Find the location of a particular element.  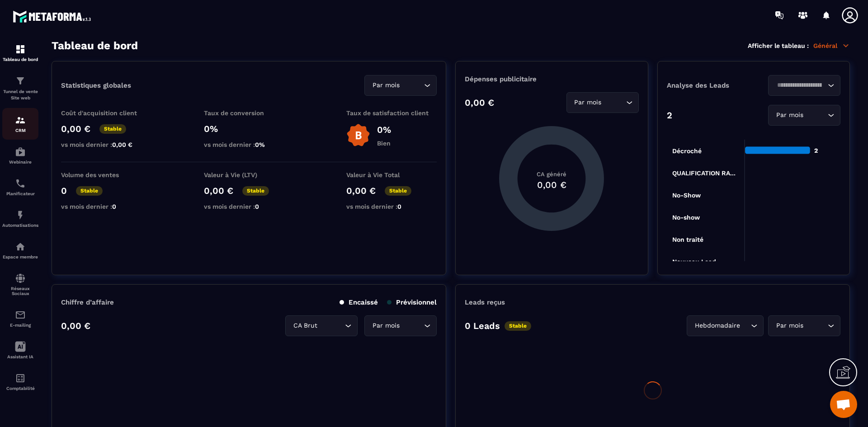

p: Planificateur is located at coordinates (20, 194).